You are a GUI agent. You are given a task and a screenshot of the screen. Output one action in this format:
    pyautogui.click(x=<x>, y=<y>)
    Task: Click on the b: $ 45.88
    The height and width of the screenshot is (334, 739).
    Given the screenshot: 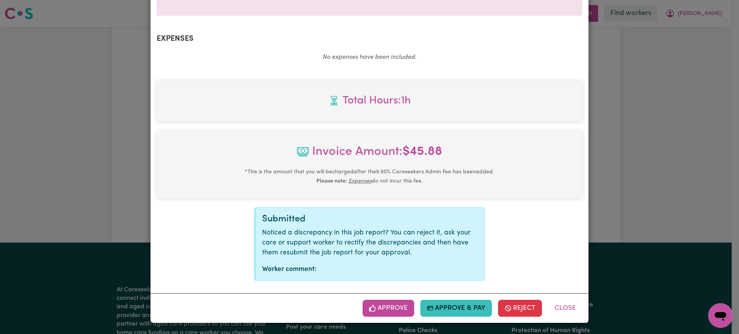 What is the action you would take?
    pyautogui.click(x=422, y=152)
    